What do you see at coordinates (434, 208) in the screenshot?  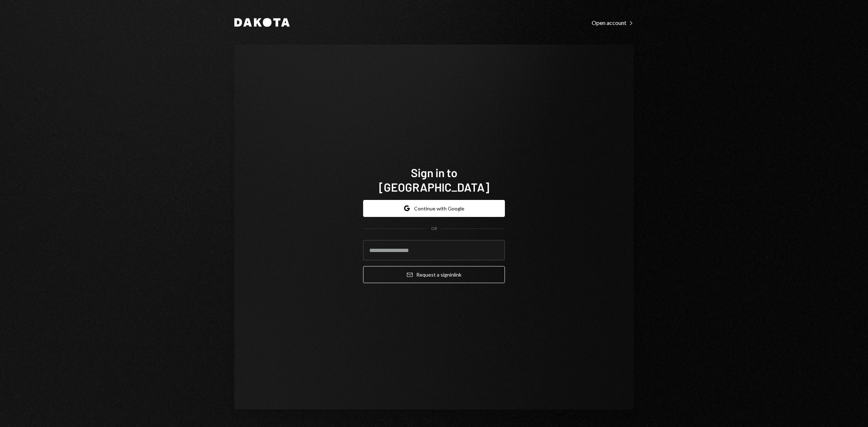 I see `button: Continue with Google` at bounding box center [434, 208].